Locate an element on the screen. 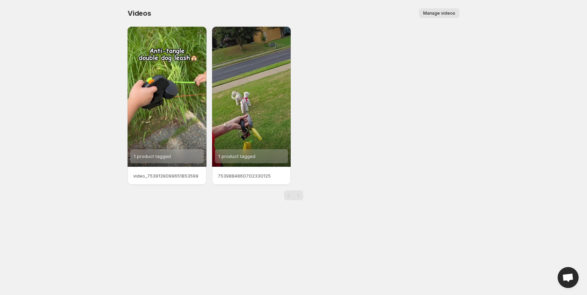 Image resolution: width=587 pixels, height=295 pixels. span: Videos is located at coordinates (140, 13).